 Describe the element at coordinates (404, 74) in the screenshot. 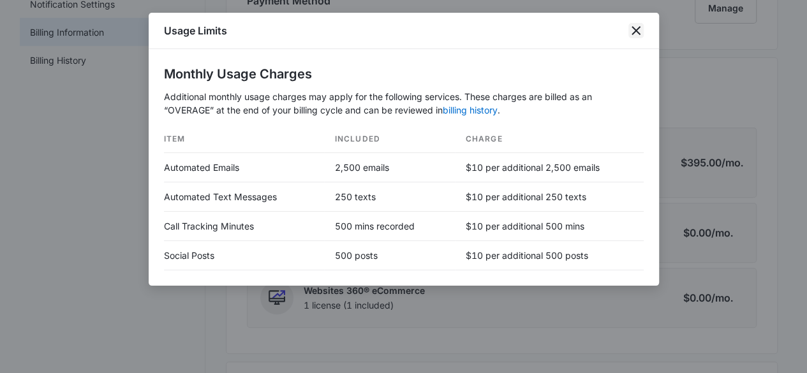

I see `h2: Monthly Usage Charges` at that location.